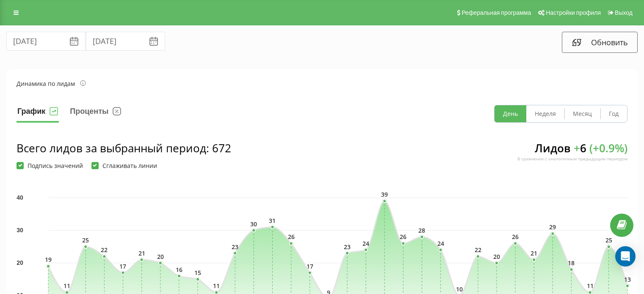 The height and width of the screenshot is (294, 644). What do you see at coordinates (625, 256) in the screenshot?
I see `div: Open Intercom Messenger` at bounding box center [625, 256].